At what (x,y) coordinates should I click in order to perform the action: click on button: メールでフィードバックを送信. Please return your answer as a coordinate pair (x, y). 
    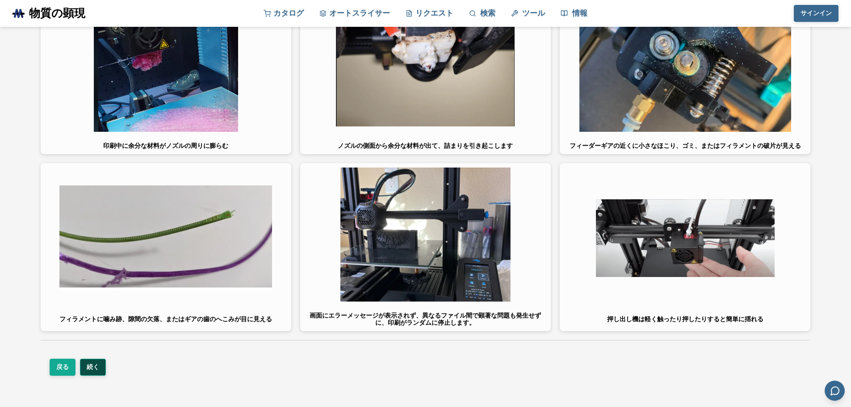
    Looking at the image, I should click on (834, 390).